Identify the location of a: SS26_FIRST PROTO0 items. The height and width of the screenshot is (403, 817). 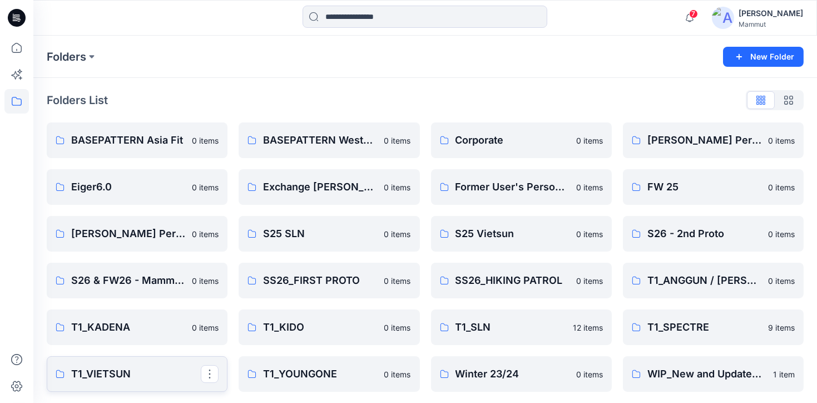
(329, 280).